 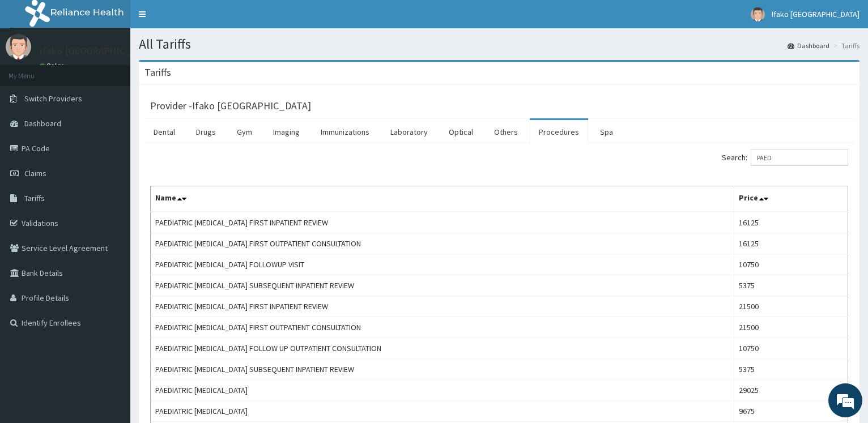 I want to click on th: Price, so click(x=791, y=199).